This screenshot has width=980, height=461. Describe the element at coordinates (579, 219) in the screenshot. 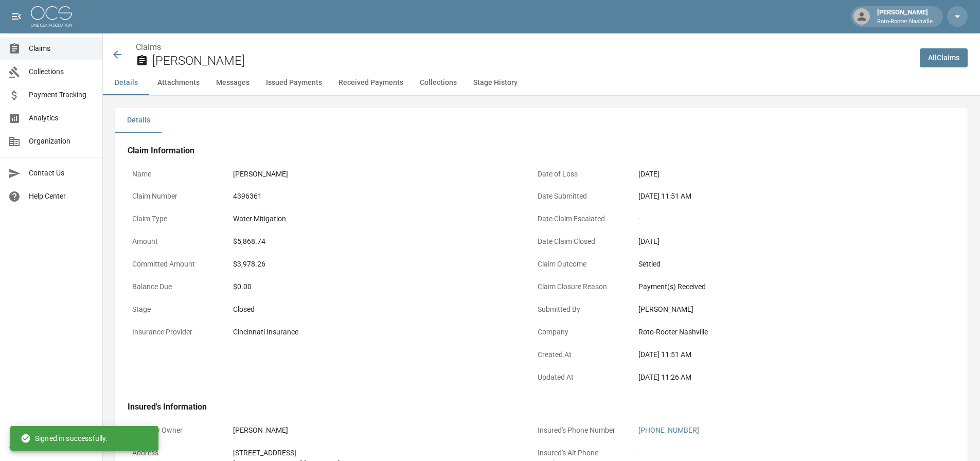

I see `p: Date Claim Escalated` at that location.